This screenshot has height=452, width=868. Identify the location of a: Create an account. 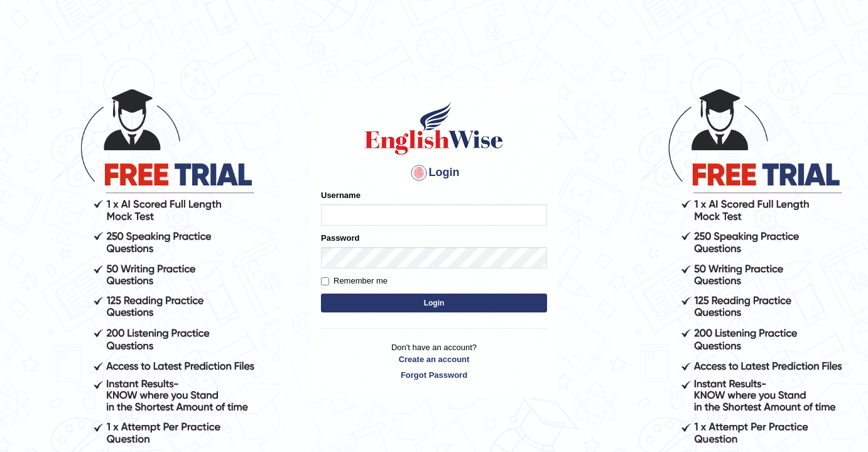
(434, 358).